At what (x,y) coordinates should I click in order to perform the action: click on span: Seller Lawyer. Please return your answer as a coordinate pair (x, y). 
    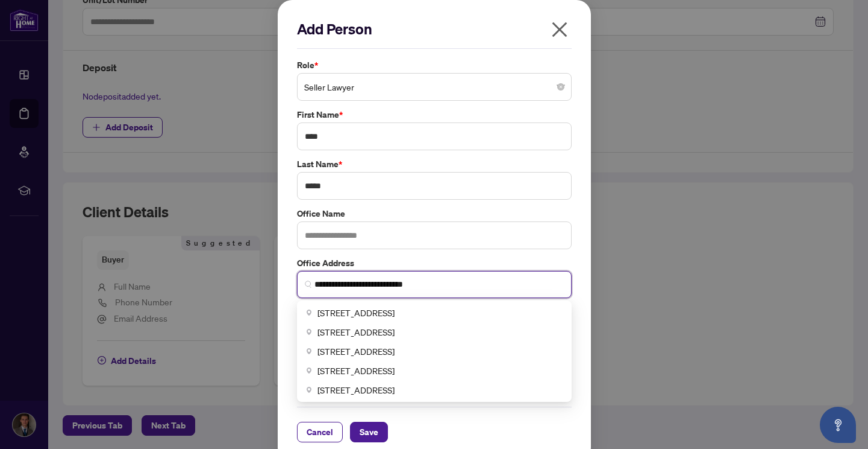
    Looking at the image, I should click on (434, 87).